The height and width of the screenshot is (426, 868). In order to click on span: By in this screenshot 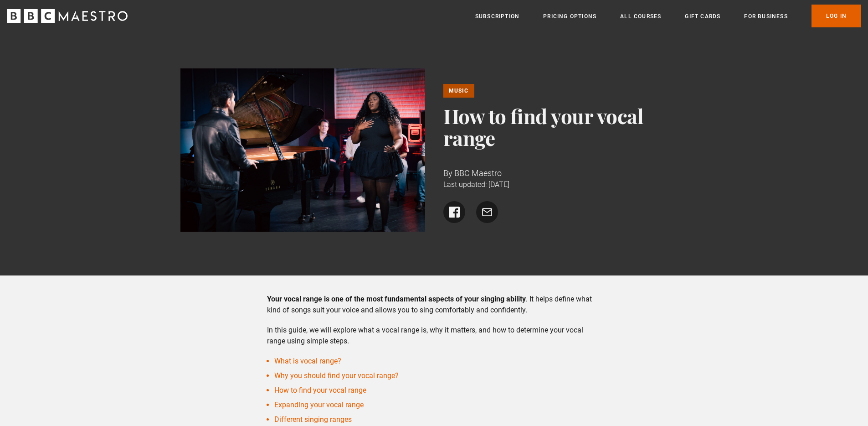, I will do `click(447, 173)`.